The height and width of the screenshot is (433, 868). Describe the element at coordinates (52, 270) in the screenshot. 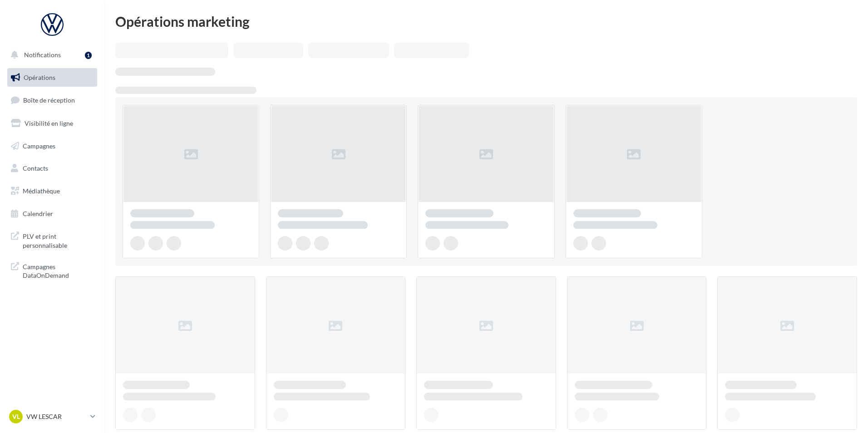

I see `a: Campagnes DataOnDemand` at that location.